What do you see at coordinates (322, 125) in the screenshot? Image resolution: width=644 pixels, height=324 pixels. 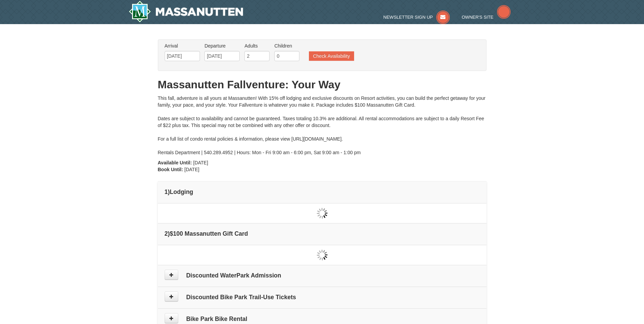 I see `div: This fall, adventure is all yours at Massanutten! With 15% off lodging and exclusive discounts on...` at bounding box center [322, 125].